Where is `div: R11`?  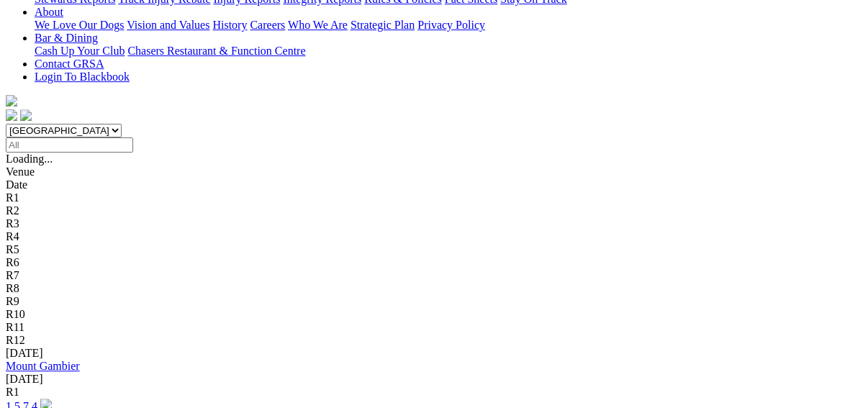
div: R11 is located at coordinates (434, 328).